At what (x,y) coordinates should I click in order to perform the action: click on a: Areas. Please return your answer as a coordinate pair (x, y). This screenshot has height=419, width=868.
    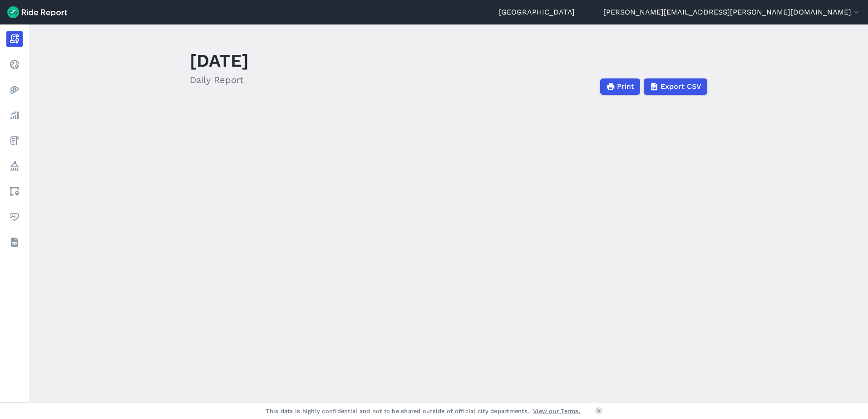
    Looking at the image, I should click on (14, 191).